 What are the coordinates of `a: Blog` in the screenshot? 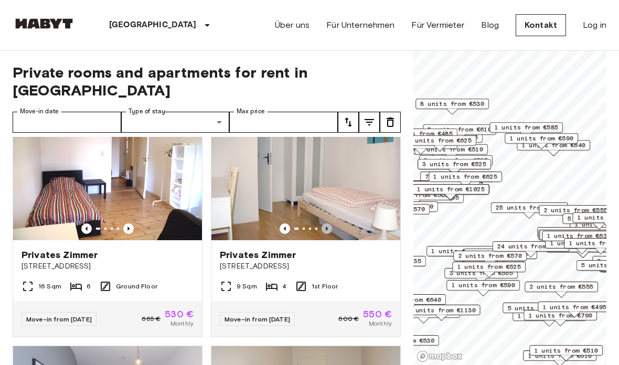 It's located at (490, 25).